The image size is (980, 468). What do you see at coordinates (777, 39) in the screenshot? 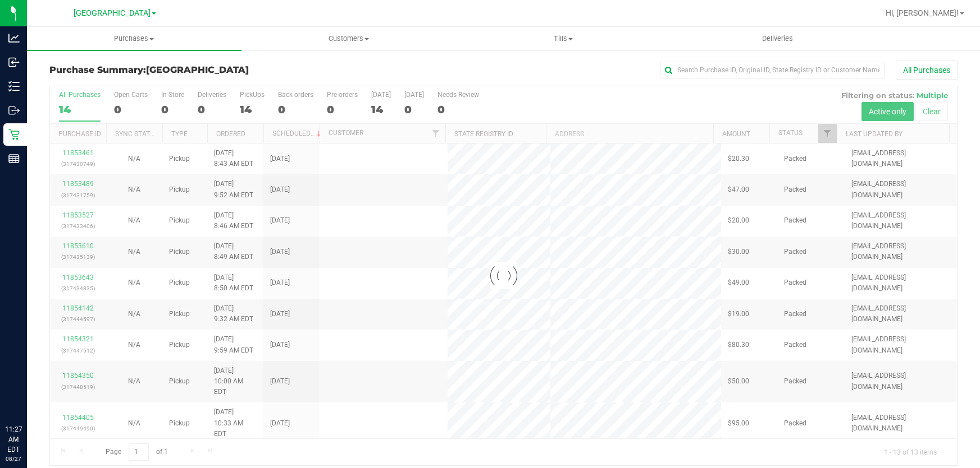
I see `a: Deliveries` at bounding box center [777, 39].